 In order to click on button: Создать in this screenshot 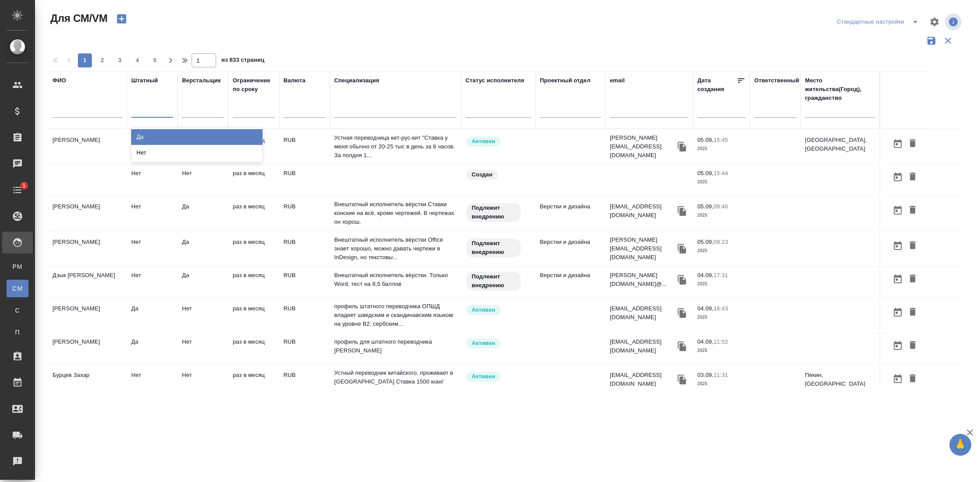, I will do `click(122, 19)`.